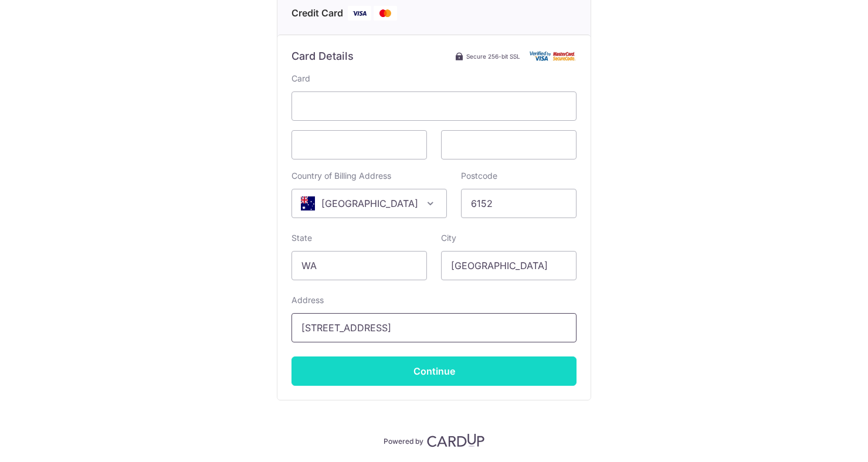  What do you see at coordinates (518, 204) in the screenshot?
I see `input: Example 123456` at bounding box center [518, 204].